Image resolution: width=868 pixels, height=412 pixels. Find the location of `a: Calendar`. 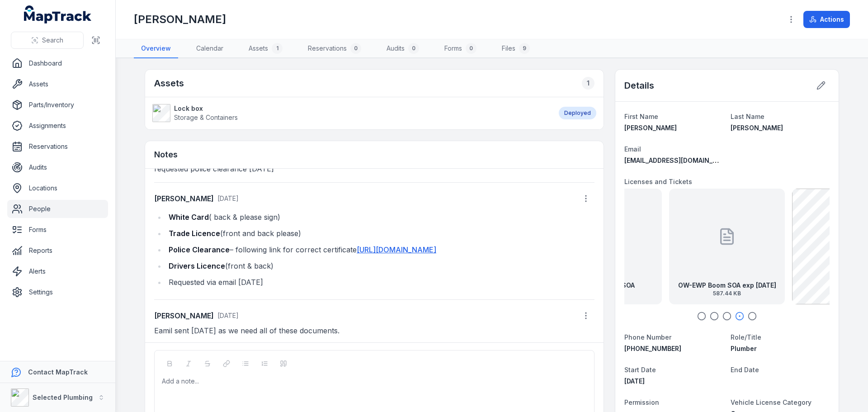

a: Calendar is located at coordinates (209, 49).